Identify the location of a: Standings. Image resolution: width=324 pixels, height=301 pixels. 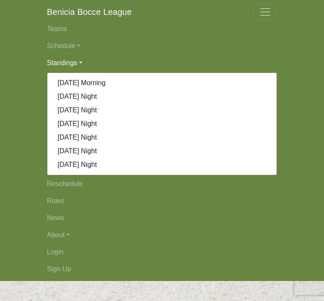
(162, 63).